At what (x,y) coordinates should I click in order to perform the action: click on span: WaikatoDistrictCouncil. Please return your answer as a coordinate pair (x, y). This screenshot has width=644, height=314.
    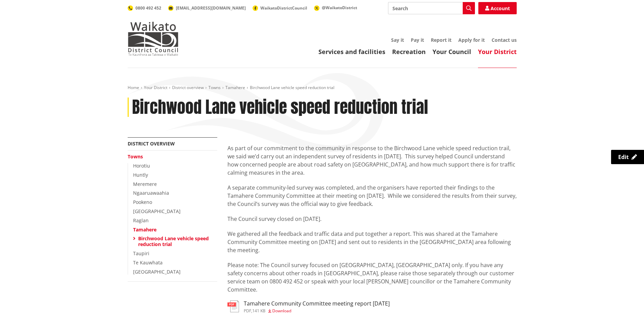
    Looking at the image, I should click on (284, 8).